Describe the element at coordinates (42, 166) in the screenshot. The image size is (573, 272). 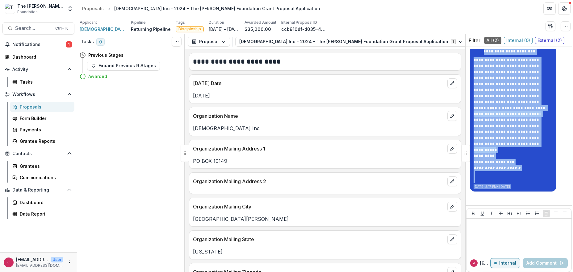
I see `a: Grantees` at that location.